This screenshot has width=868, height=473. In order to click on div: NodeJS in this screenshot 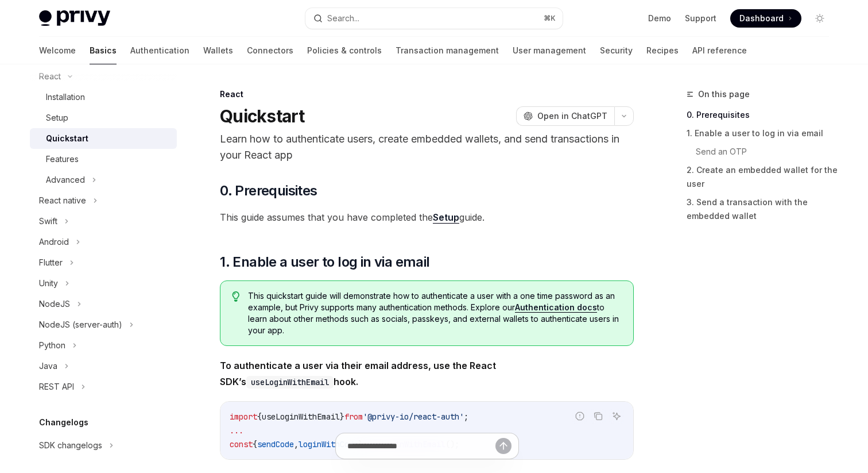, I will do `click(54, 304)`.